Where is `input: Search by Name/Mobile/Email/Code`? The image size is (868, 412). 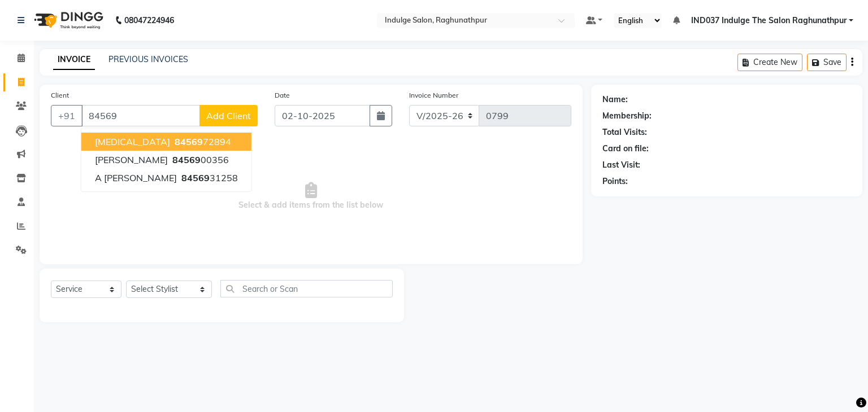
input: Search by Name/Mobile/Email/Code is located at coordinates (141, 116).